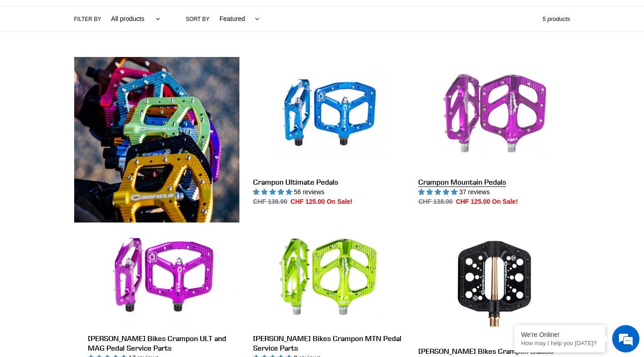 This screenshot has height=357, width=644. What do you see at coordinates (556, 18) in the screenshot?
I see `span: 5 products` at bounding box center [556, 18].